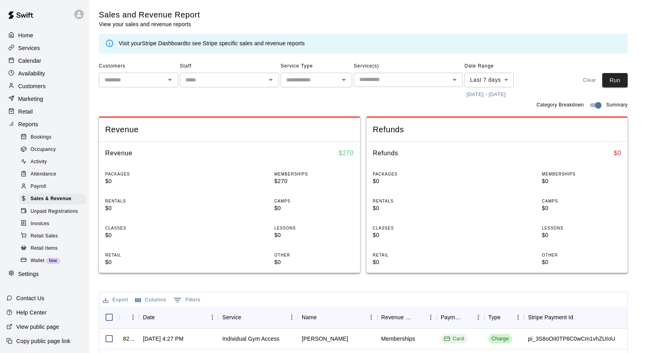  What do you see at coordinates (54, 248) in the screenshot?
I see `a: Retail Items` at bounding box center [54, 248].